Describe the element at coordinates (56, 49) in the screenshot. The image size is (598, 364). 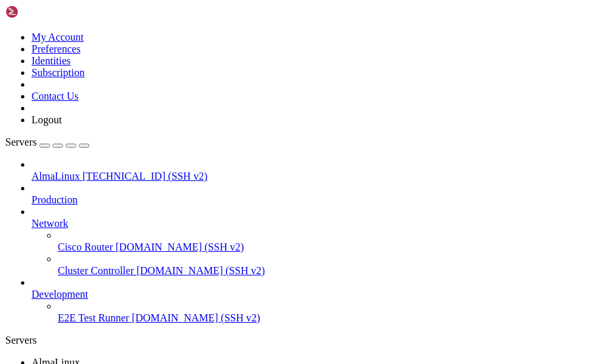
I see `a: Preferences` at that location.